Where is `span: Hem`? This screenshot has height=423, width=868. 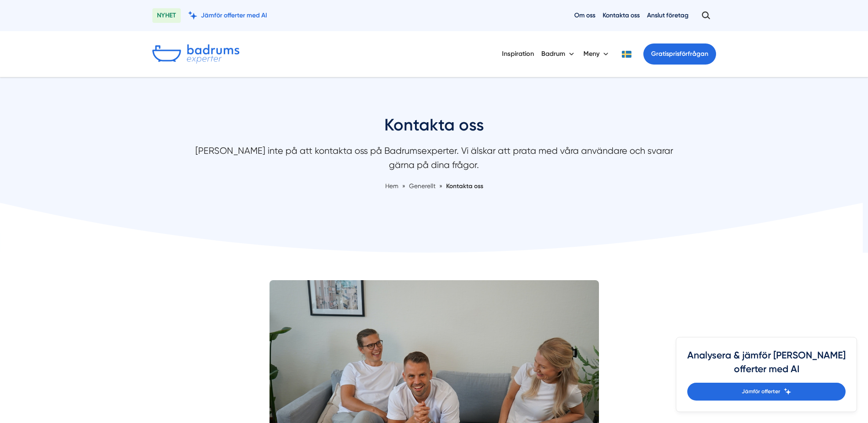
span: Hem is located at coordinates (392, 186).